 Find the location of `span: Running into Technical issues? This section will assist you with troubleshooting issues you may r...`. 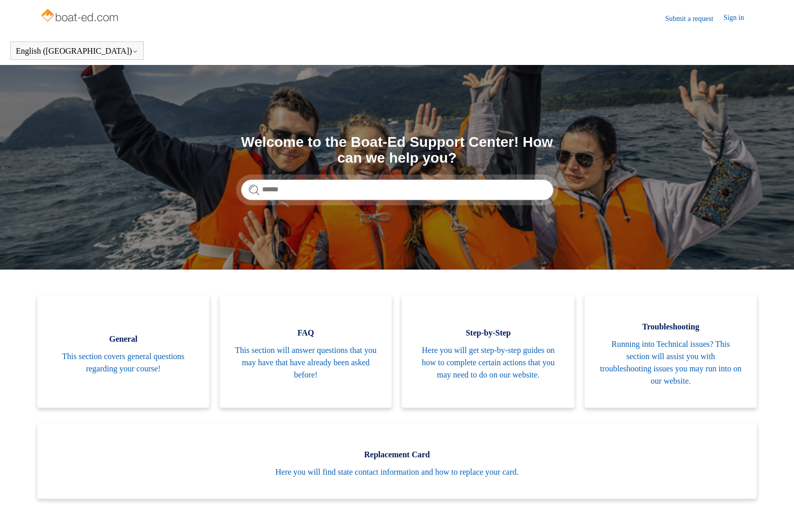

span: Running into Technical issues? This section will assist you with troubleshooting issues you may r... is located at coordinates (670, 362).